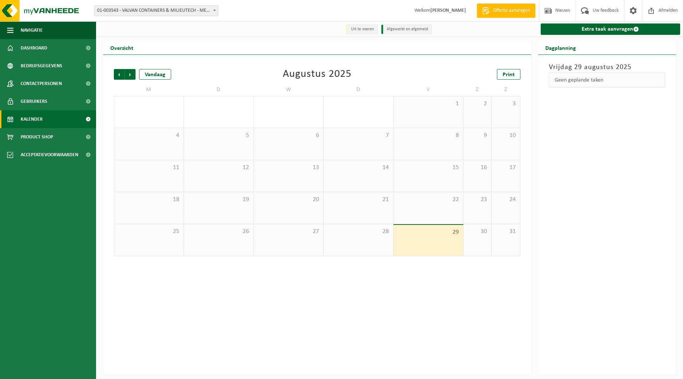 Image resolution: width=683 pixels, height=379 pixels. What do you see at coordinates (34, 101) in the screenshot?
I see `span: Gebruikers` at bounding box center [34, 101].